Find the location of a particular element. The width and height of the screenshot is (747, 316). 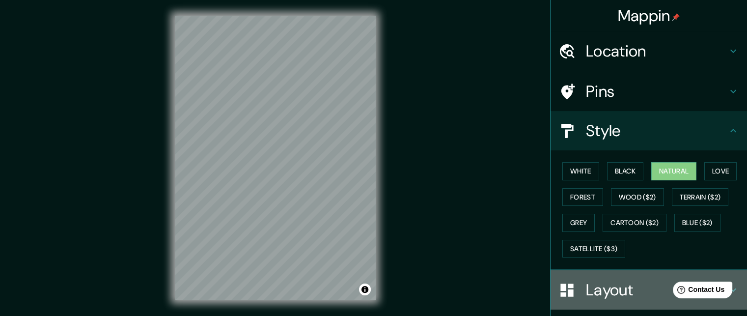

button: Satellite ($3) is located at coordinates (594, 249).